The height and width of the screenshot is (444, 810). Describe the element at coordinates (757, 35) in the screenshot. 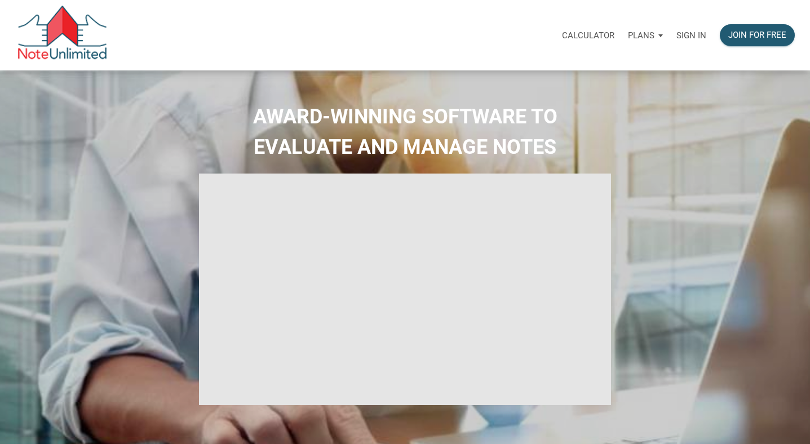

I see `div: Join for free` at that location.